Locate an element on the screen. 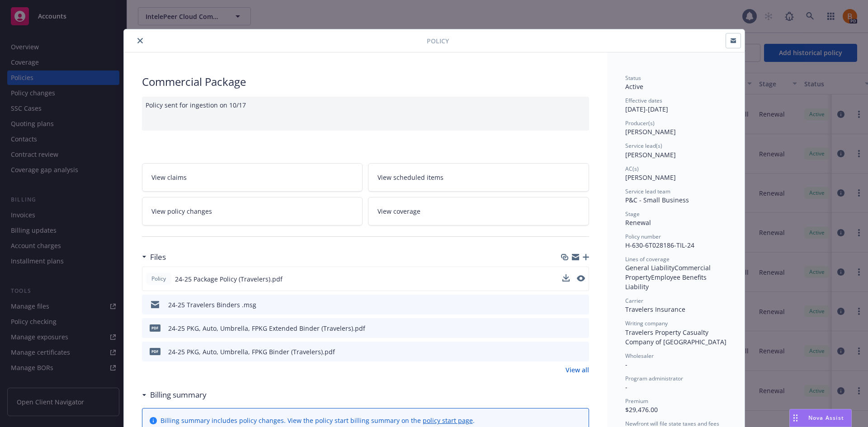  span: Lines of coverage is located at coordinates (647, 259).